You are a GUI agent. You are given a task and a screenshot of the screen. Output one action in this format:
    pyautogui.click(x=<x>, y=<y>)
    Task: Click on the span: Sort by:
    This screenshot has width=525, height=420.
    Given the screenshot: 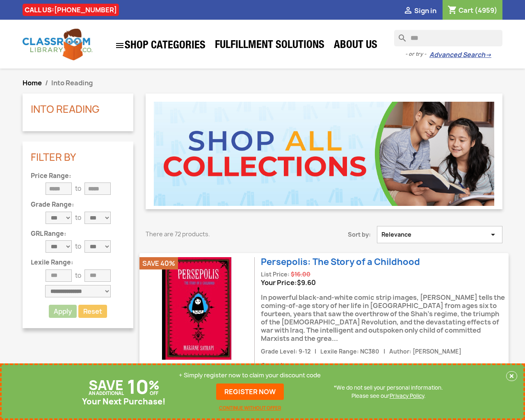 What is the action you would take?
    pyautogui.click(x=338, y=235)
    